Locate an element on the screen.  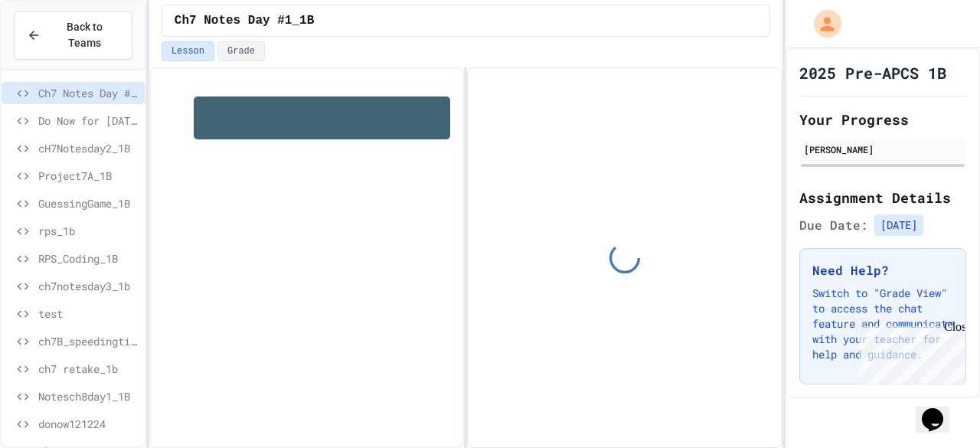
button: Grade is located at coordinates (241, 51).